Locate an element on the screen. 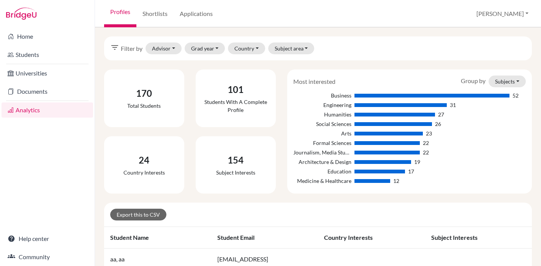 The height and width of the screenshot is (266, 541). div: Social Sciences is located at coordinates (322, 124).